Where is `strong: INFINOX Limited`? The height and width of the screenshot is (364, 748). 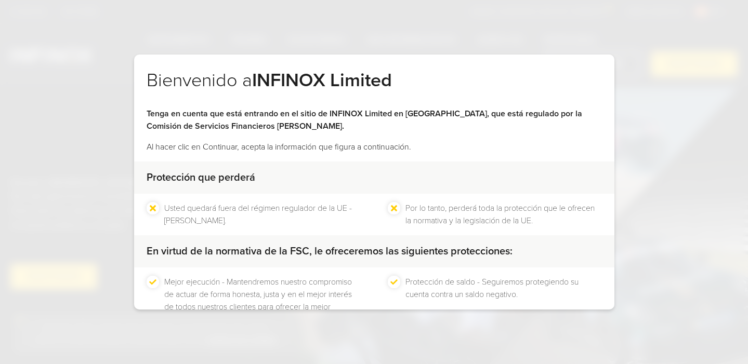
strong: INFINOX Limited is located at coordinates (322, 80).